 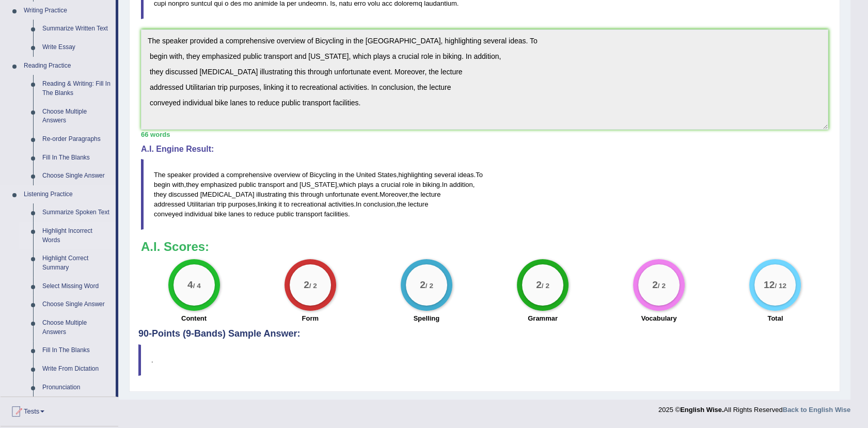 I want to click on span: ideas, so click(x=465, y=174).